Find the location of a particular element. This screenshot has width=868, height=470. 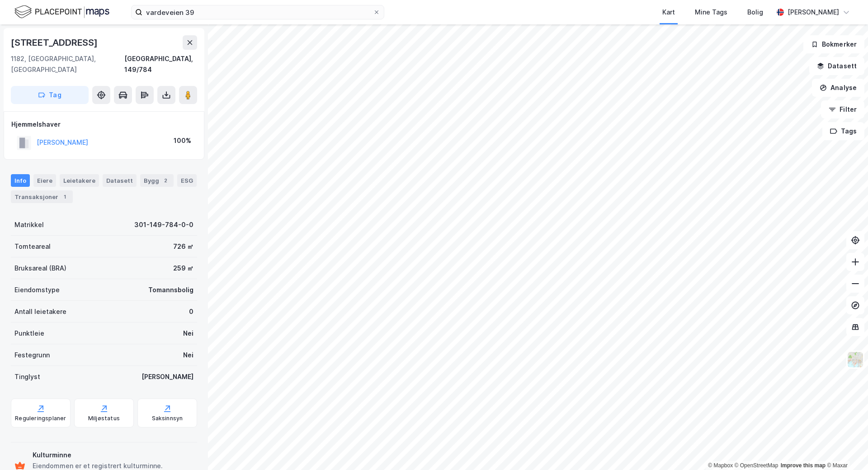

div: Miljøstatus is located at coordinates (104, 418).